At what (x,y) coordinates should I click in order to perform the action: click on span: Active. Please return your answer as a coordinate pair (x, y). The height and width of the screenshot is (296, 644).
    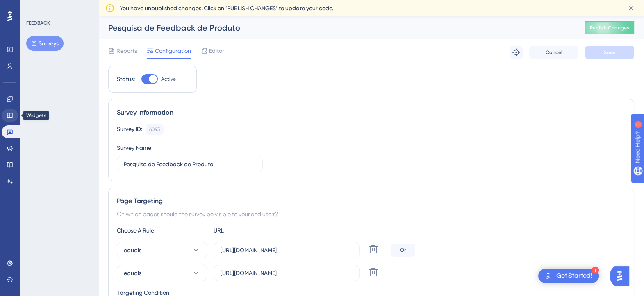
    Looking at the image, I should click on (169, 79).